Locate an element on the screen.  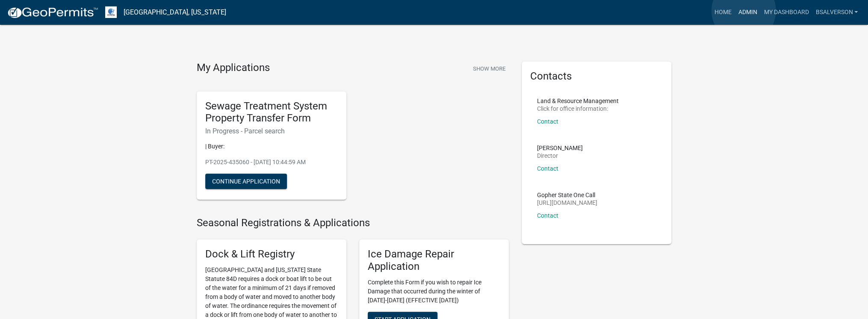
p: Director is located at coordinates (560, 156).